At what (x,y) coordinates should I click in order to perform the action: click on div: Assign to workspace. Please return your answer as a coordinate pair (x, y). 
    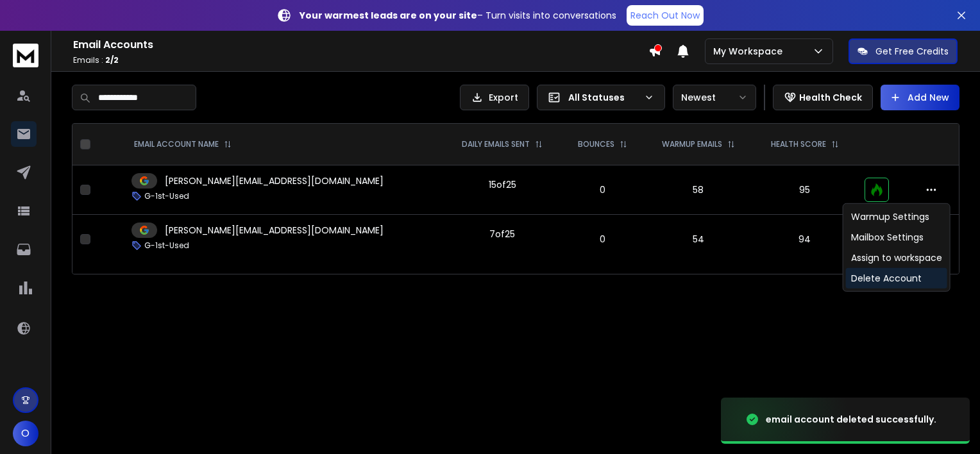
    Looking at the image, I should click on (897, 258).